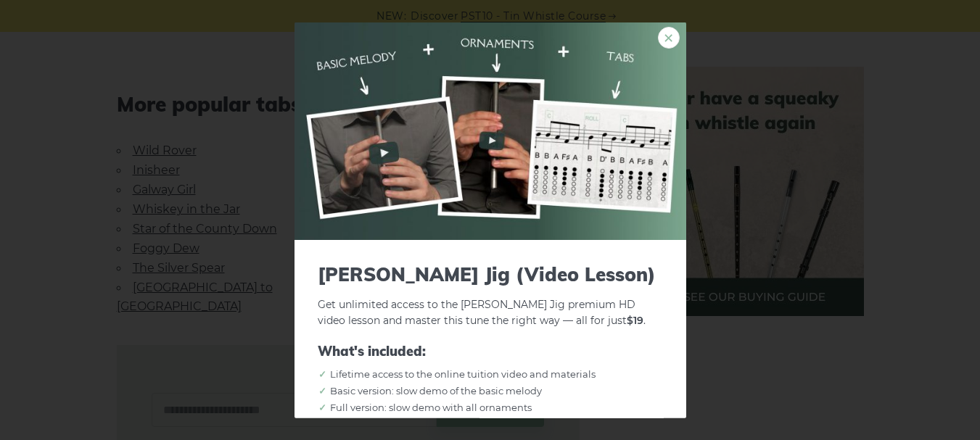 The image size is (980, 440). Describe the element at coordinates (634, 321) in the screenshot. I see `strong: $19` at that location.